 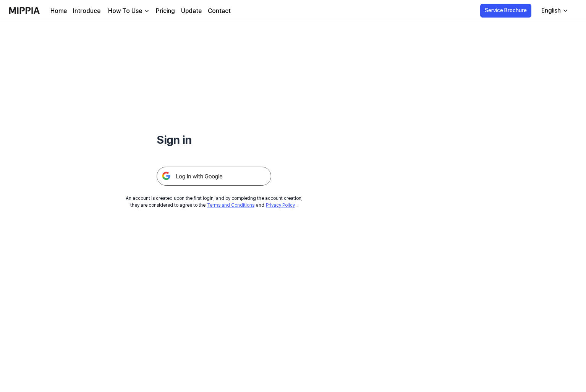 I want to click on a: Update, so click(x=191, y=11).